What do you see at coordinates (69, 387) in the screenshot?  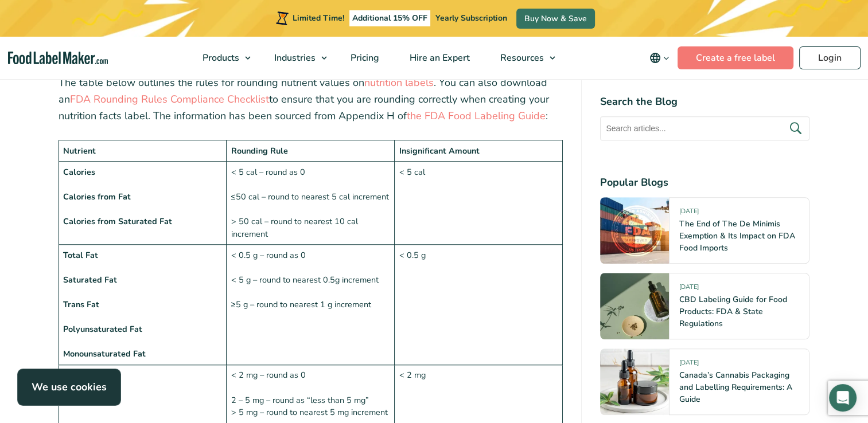 I see `strong: We use cookies` at bounding box center [69, 387].